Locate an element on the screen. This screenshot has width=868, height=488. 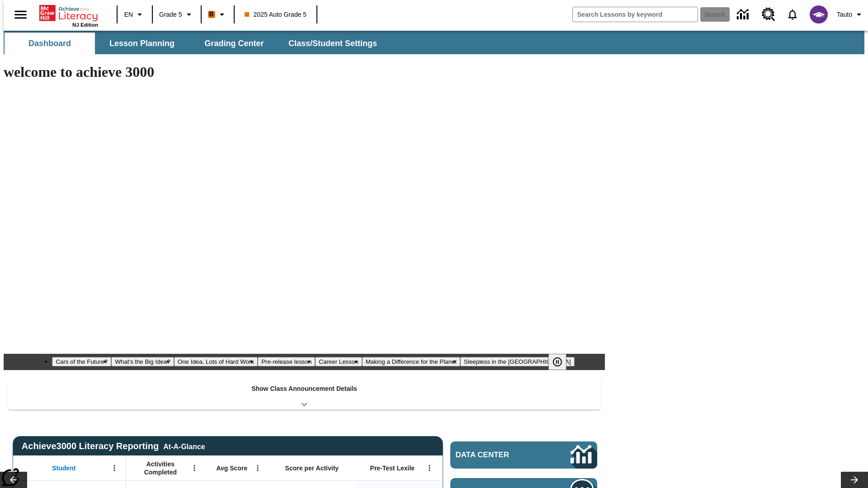
span: Grading Center is located at coordinates (234, 43).